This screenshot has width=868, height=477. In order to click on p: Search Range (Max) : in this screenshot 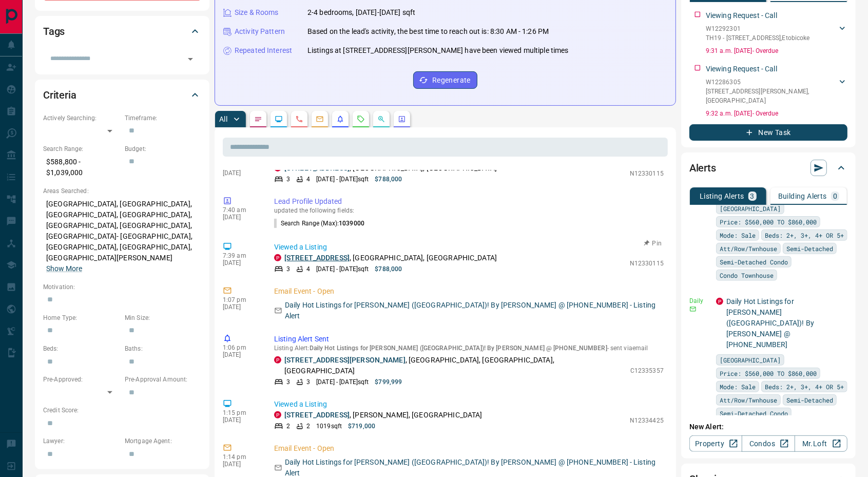, I will do `click(319, 224)`.